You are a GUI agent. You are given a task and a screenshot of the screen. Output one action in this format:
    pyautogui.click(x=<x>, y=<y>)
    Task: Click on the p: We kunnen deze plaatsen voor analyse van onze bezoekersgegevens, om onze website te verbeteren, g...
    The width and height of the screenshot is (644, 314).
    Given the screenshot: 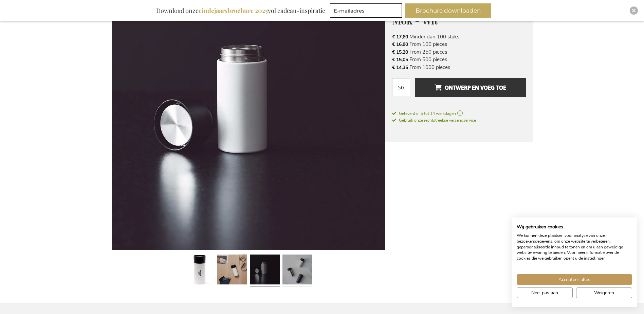 What is the action you would take?
    pyautogui.click(x=575, y=247)
    